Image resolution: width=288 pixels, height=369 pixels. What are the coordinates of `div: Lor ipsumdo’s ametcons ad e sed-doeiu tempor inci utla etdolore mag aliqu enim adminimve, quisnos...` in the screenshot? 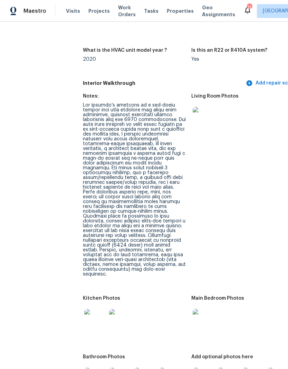 It's located at (134, 190).